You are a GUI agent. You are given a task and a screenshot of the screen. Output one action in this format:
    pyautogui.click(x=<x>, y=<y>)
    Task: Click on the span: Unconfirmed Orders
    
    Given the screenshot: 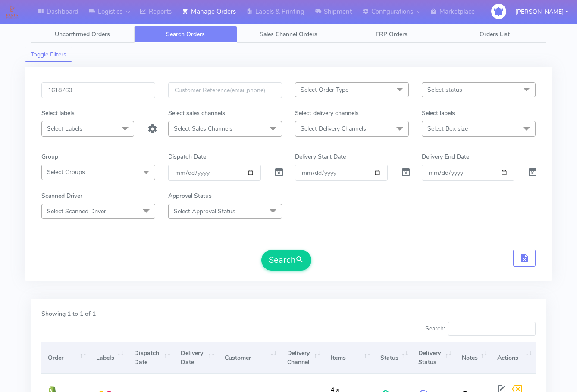 What is the action you would take?
    pyautogui.click(x=82, y=34)
    